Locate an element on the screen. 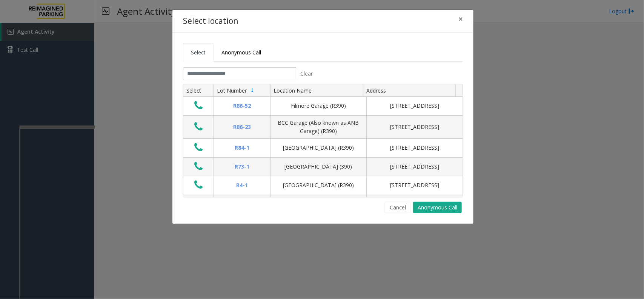 The width and height of the screenshot is (644, 299). span: Address is located at coordinates (376, 91).